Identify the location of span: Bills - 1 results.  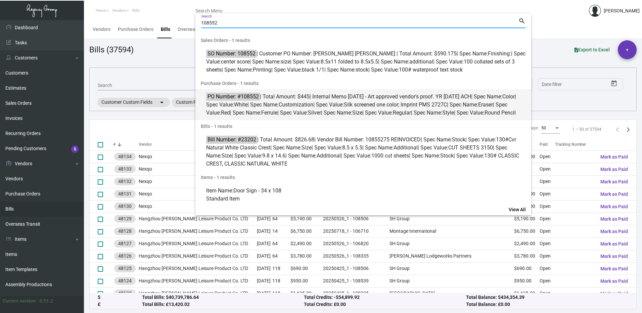
(363, 126).